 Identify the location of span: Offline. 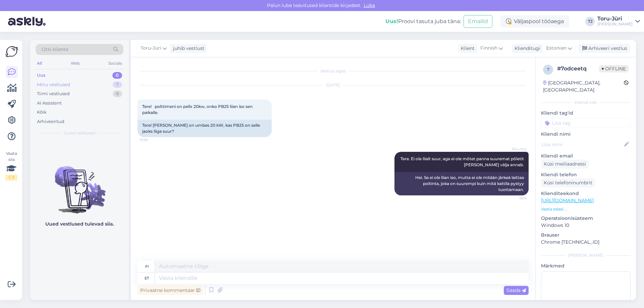
(614, 69).